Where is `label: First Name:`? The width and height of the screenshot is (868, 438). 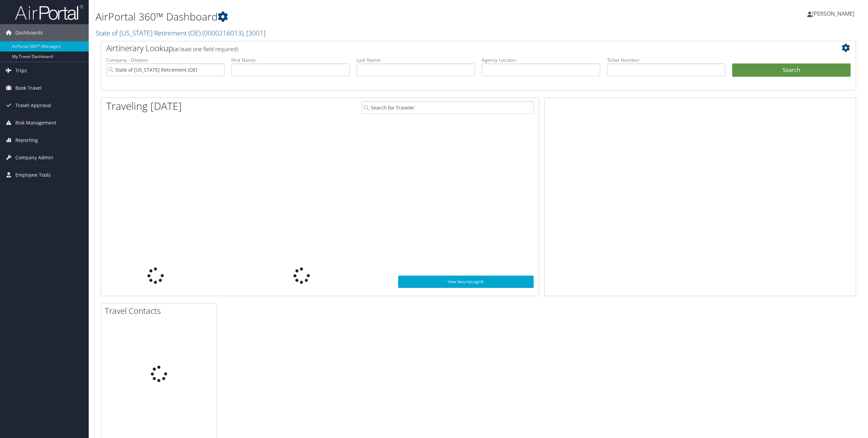
label: First Name: is located at coordinates (290, 60).